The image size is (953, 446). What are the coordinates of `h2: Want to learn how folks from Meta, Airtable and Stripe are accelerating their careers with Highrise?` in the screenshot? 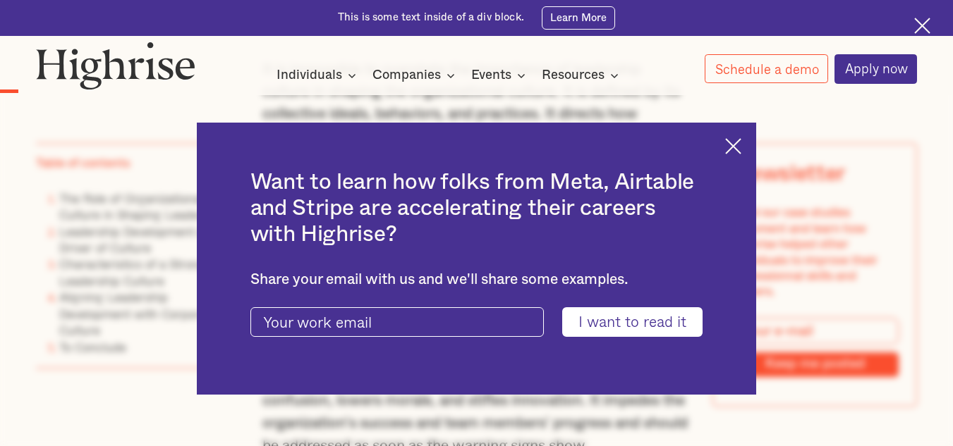 It's located at (477, 209).